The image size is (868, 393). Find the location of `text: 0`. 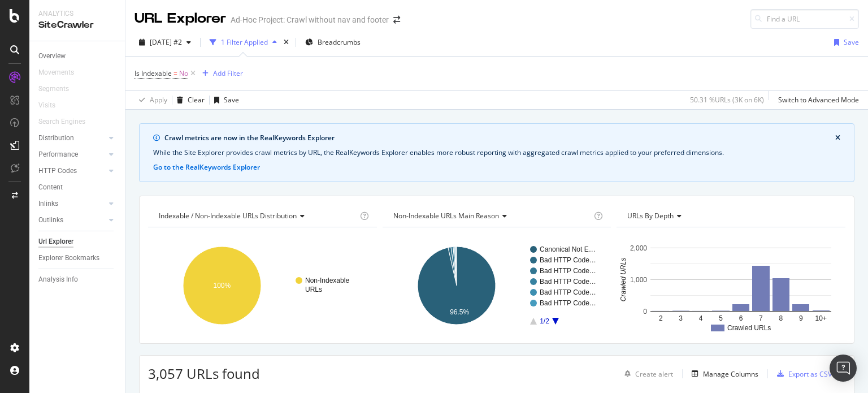

text: 0 is located at coordinates (645, 312).